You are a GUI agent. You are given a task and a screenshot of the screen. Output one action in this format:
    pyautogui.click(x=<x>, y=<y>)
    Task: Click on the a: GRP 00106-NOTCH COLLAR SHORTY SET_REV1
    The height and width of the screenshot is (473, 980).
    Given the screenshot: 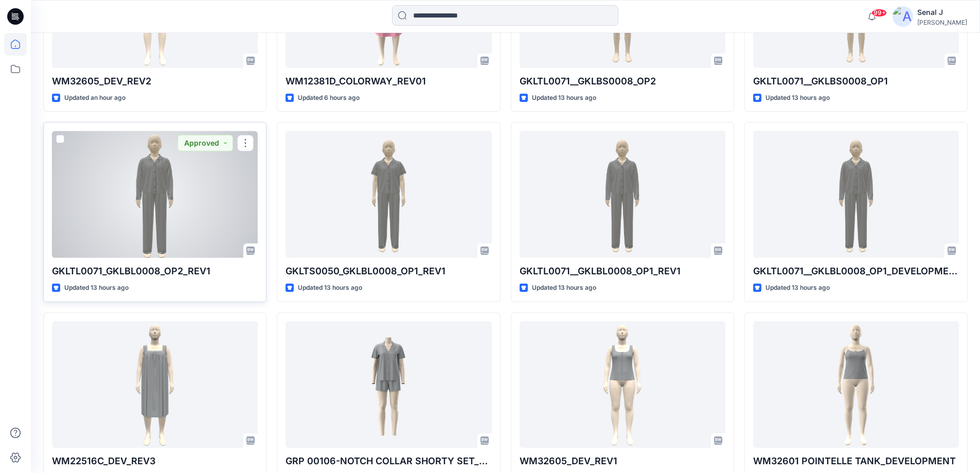 What is the action you would take?
    pyautogui.click(x=388, y=385)
    